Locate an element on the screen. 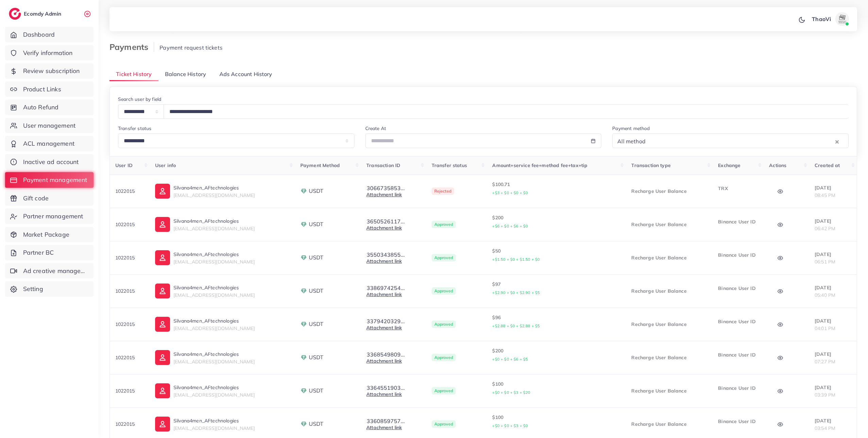  span: Exchange is located at coordinates (729, 165).